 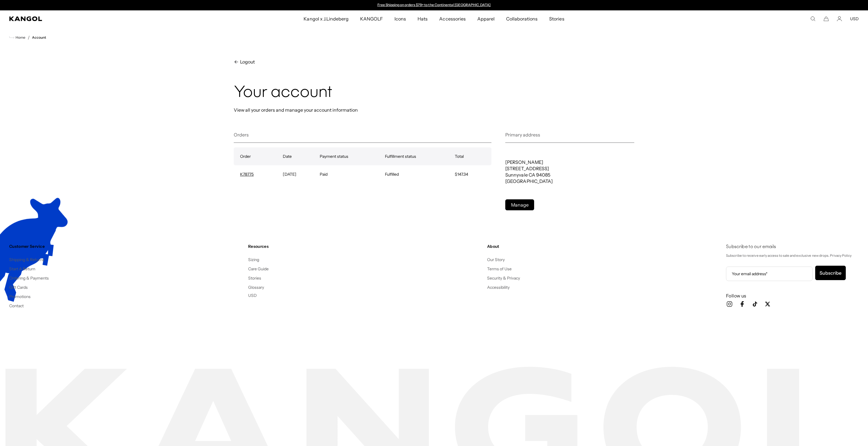 I want to click on a: Home, so click(x=17, y=37).